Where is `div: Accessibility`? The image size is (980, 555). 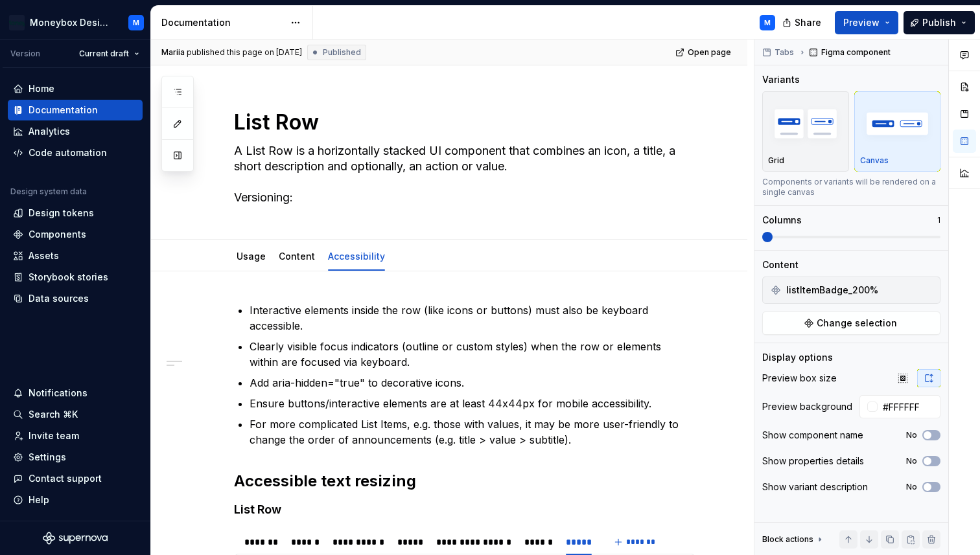 div: Accessibility is located at coordinates (357, 256).